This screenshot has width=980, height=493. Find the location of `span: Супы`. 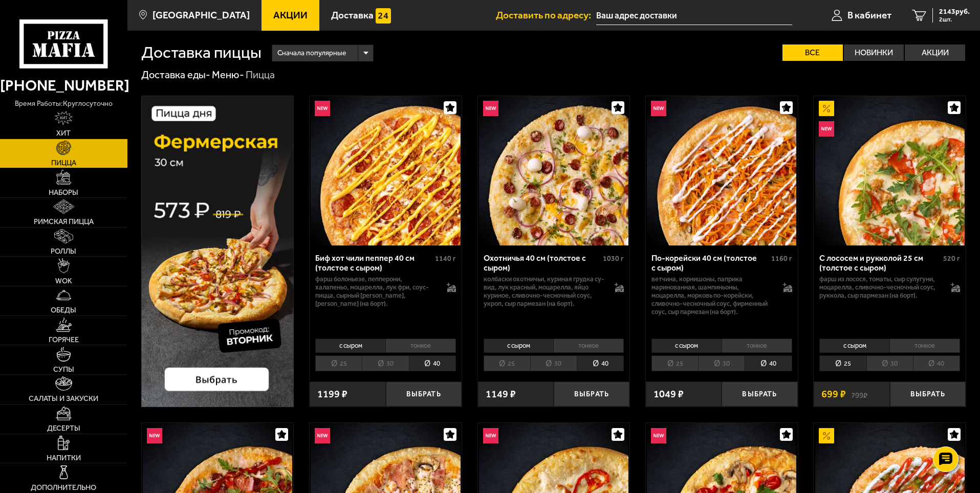

span: Супы is located at coordinates (63, 370).